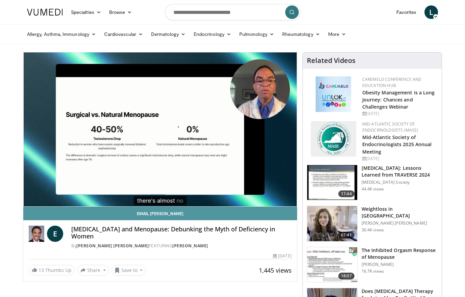 The height and width of the screenshot is (297, 465). I want to click on video-js: Video Player, so click(160, 129).